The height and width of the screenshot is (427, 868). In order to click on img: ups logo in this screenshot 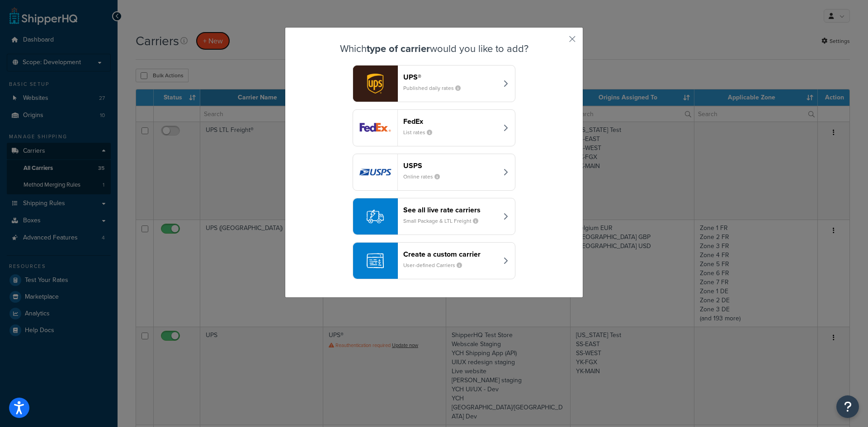, I will do `click(376, 84)`.